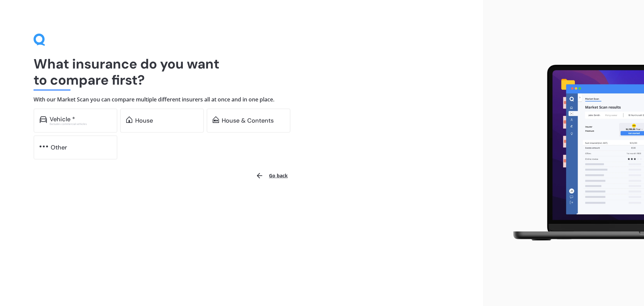  Describe the element at coordinates (62, 119) in the screenshot. I see `div: Vehicle *` at that location.